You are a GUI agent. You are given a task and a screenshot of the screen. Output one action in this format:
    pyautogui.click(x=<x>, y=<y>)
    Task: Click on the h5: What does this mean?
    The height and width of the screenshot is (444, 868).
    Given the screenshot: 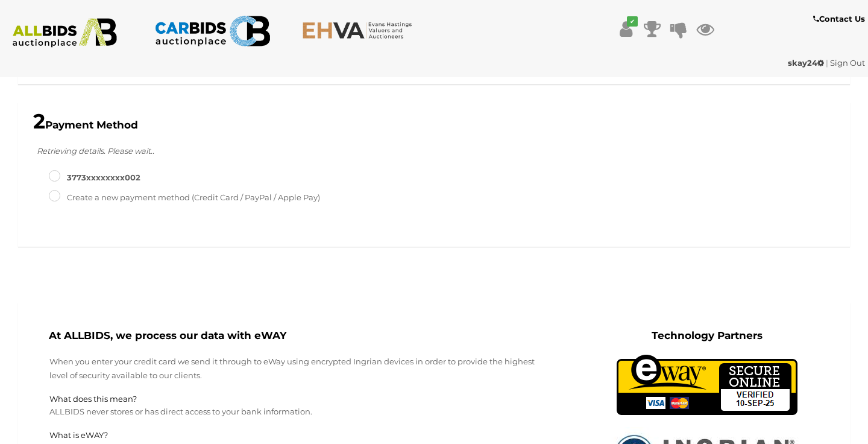 What is the action you would take?
    pyautogui.click(x=298, y=398)
    